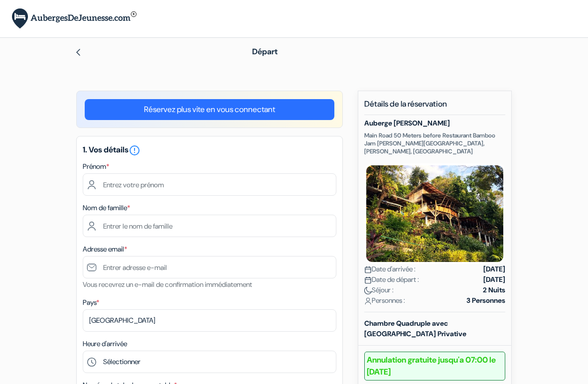 Image resolution: width=588 pixels, height=384 pixels. What do you see at coordinates (210, 184) in the screenshot?
I see `input: Entrez votre prénom` at bounding box center [210, 184].